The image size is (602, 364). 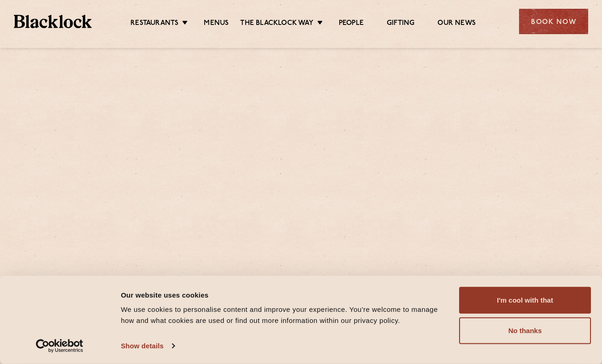 I want to click on div: Our website uses cookies, so click(x=284, y=295).